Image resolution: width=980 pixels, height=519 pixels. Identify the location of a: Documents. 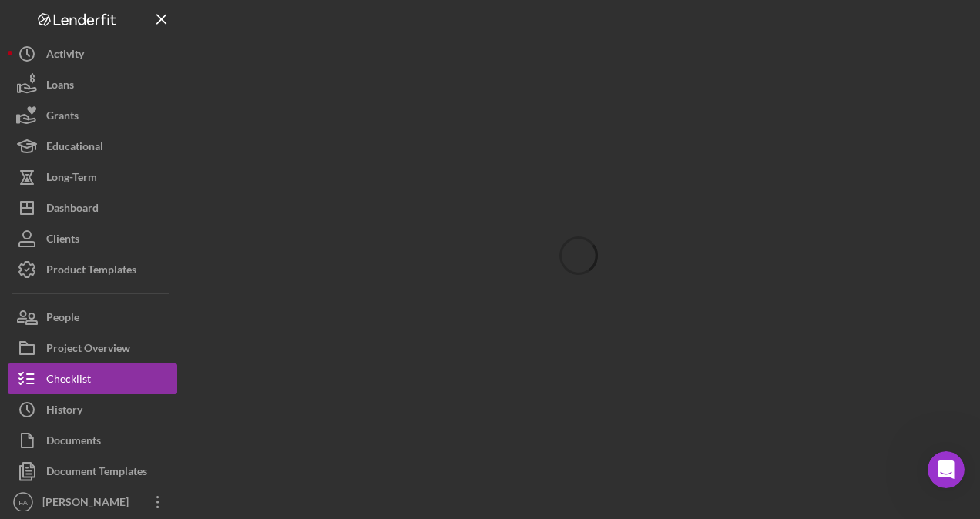
(92, 441).